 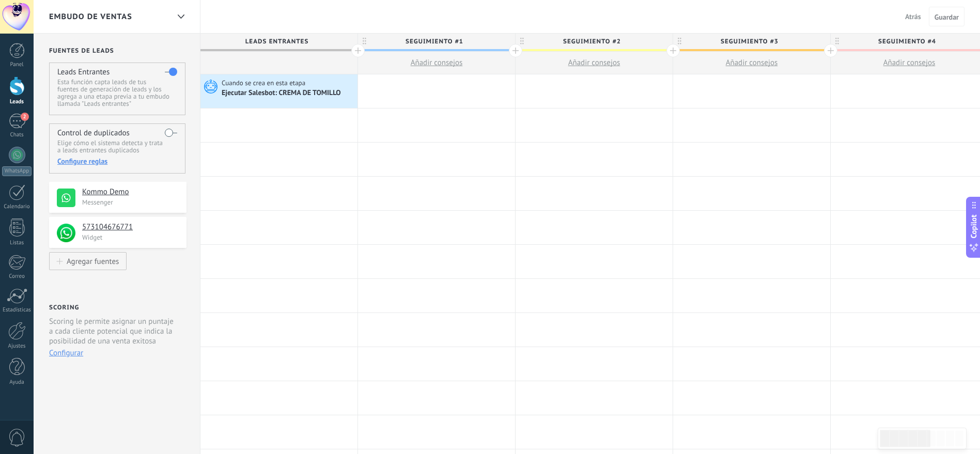 What do you see at coordinates (91, 17) in the screenshot?
I see `span: Embudo de ventas` at bounding box center [91, 17].